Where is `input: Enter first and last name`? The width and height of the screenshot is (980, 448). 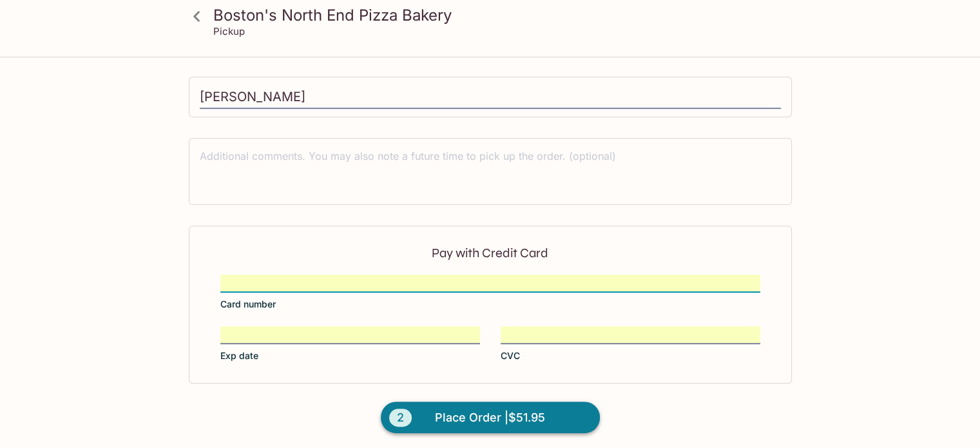 input: Enter first and last name is located at coordinates (490, 97).